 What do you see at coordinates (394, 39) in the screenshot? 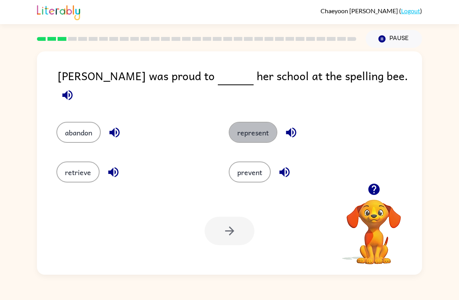
I see `button: Pause` at bounding box center [394, 39].